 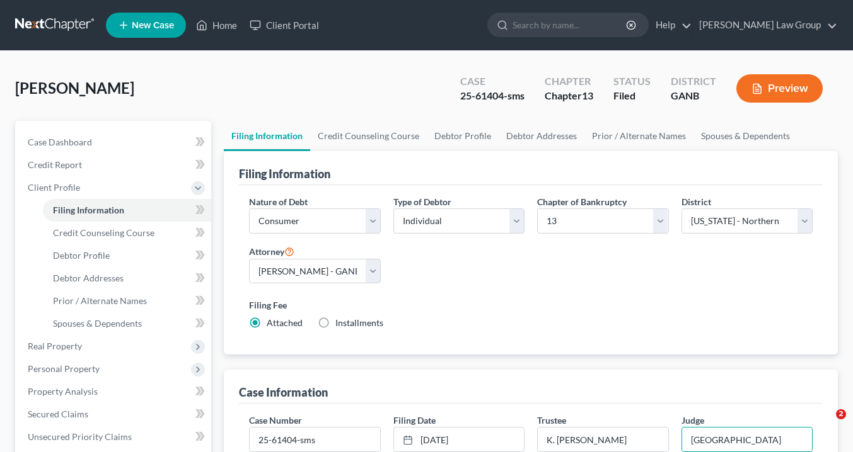 What do you see at coordinates (696, 202) in the screenshot?
I see `label: District` at bounding box center [696, 202].